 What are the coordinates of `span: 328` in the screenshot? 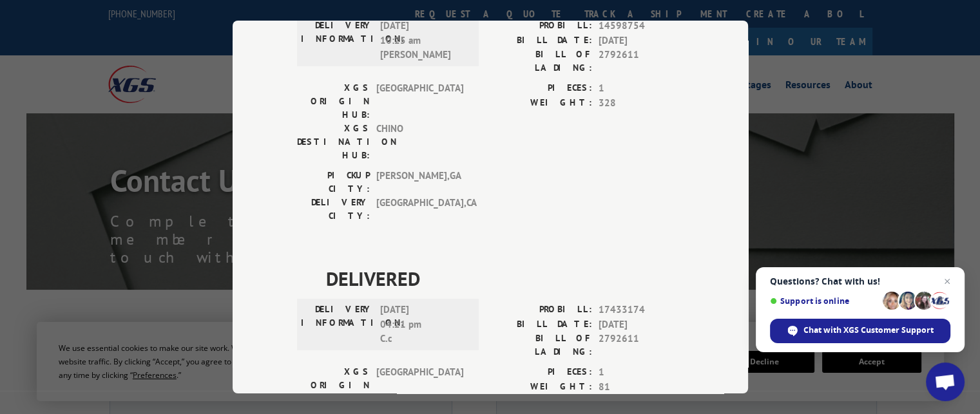 It's located at (641, 103).